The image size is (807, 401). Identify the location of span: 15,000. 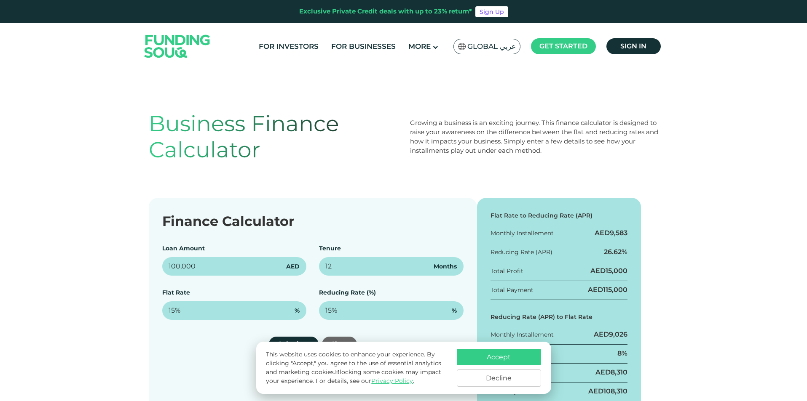
(616, 271).